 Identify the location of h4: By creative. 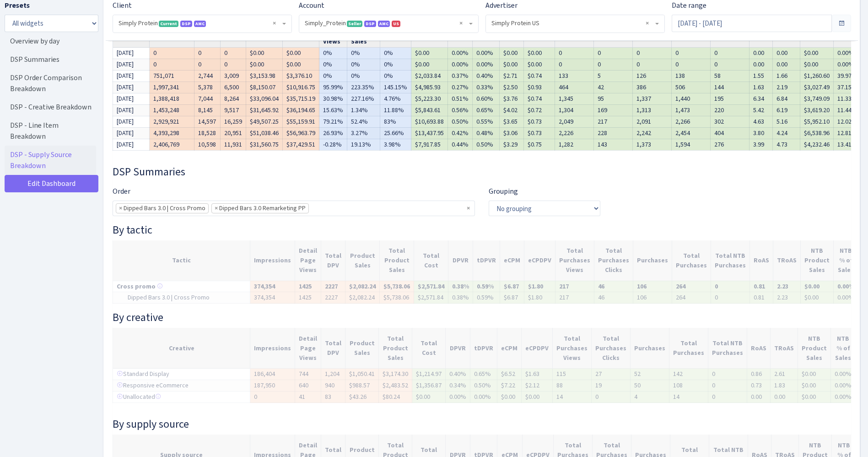
(482, 317).